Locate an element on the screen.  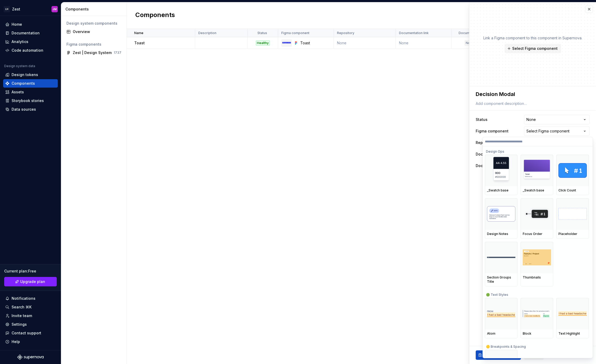
div: Click Count is located at coordinates (572, 190).